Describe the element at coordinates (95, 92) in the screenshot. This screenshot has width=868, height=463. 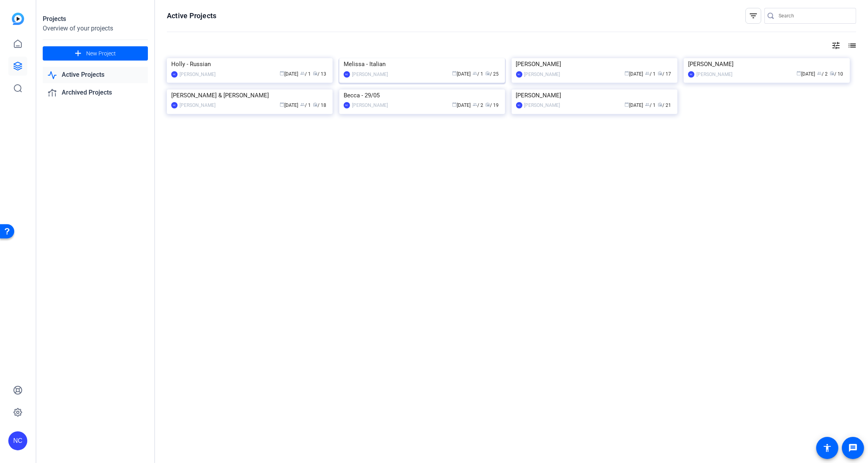
I see `a: Archived Projects` at that location.